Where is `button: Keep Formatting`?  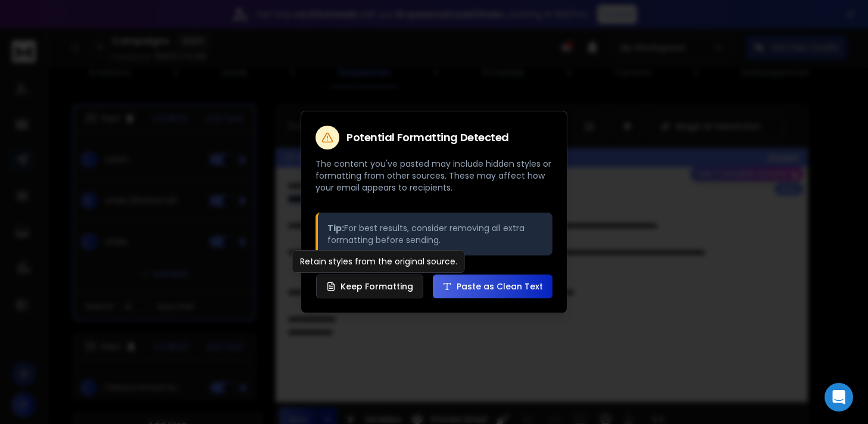 button: Keep Formatting is located at coordinates (370, 286).